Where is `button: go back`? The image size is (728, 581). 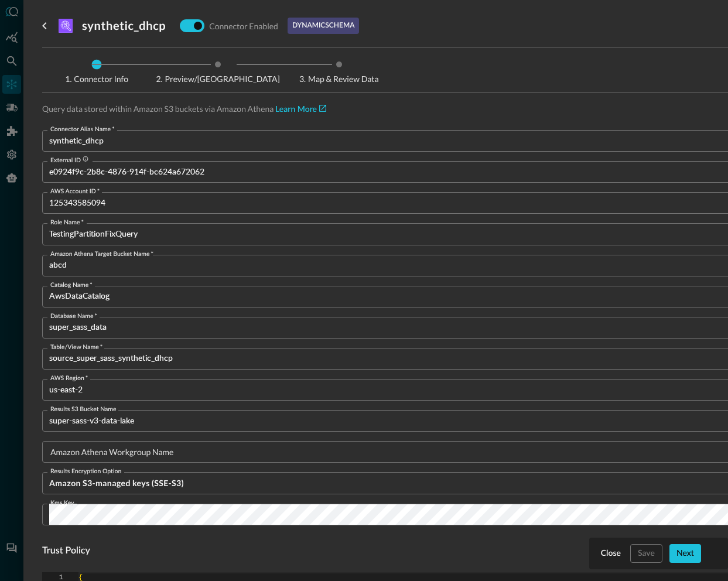
button: go back is located at coordinates (44, 26).